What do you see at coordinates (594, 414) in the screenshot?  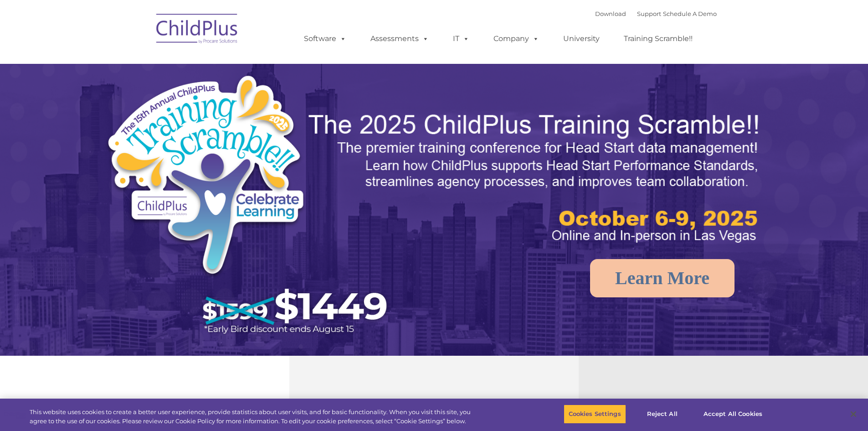 I see `button: Cookies Settings` at bounding box center [594, 414].